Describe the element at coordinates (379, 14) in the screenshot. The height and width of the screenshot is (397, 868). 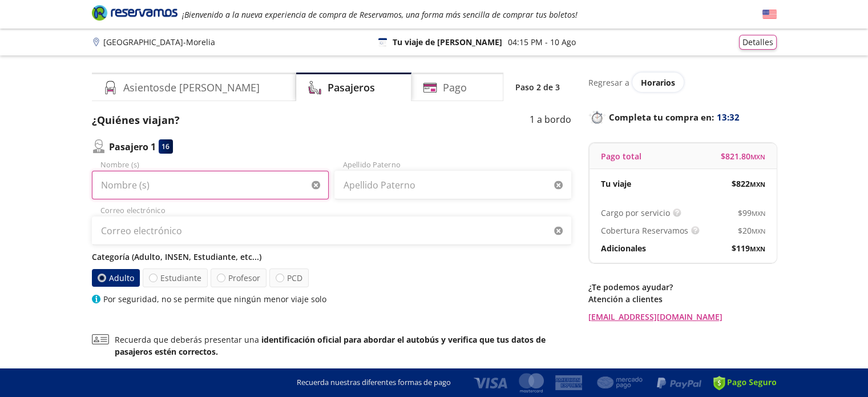
I see `em: ¡Bienvenido a la nueva experiencia de compra de Reservamos, una forma más sencilla de comprar tus...` at that location.